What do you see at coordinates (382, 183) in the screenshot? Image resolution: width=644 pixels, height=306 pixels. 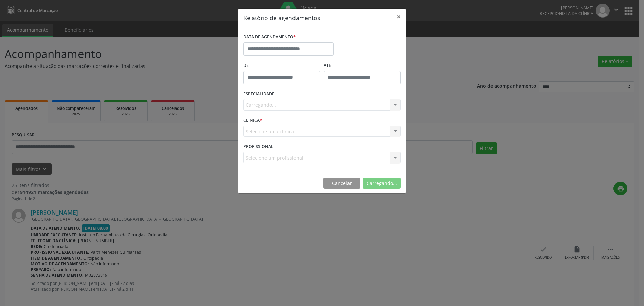 I see `button: Carregando...` at bounding box center [382, 183].